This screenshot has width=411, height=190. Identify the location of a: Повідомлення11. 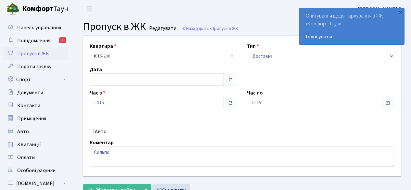
(36, 41).